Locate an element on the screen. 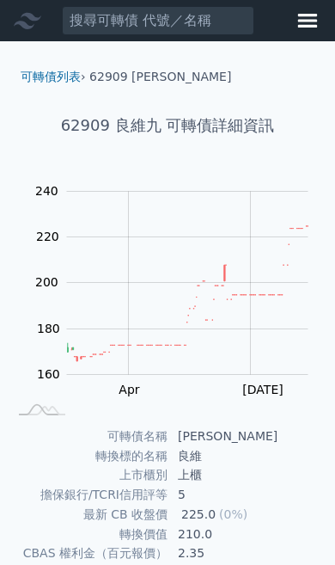 This screenshot has width=335, height=565. g: Series is located at coordinates (187, 293).